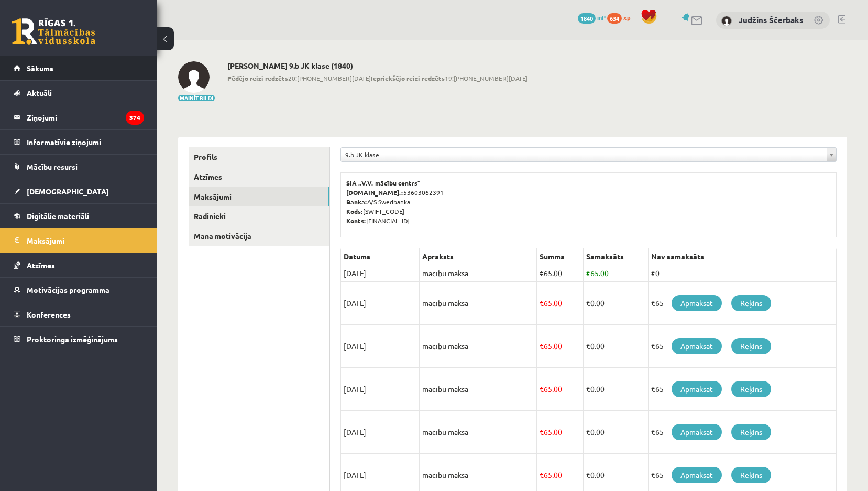 Image resolution: width=868 pixels, height=491 pixels. Describe the element at coordinates (258, 78) in the screenshot. I see `b: Pēdējo reizi redzēts` at that location.